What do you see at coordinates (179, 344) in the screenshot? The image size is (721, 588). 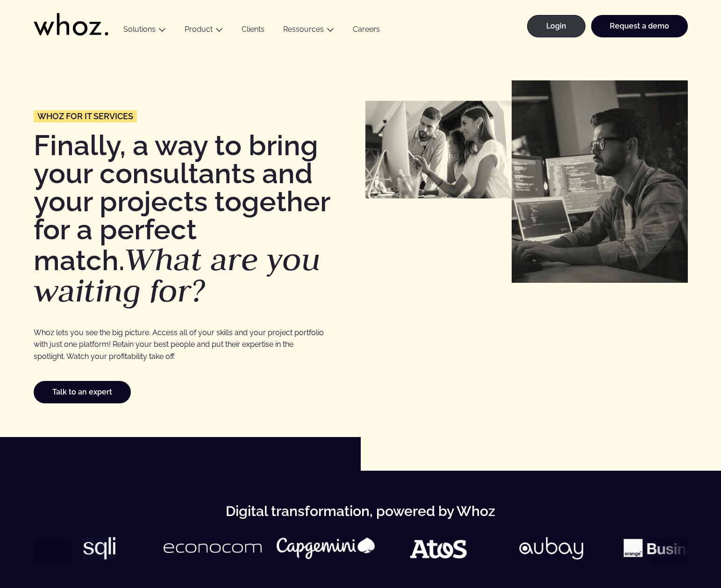 I see `p: Whoz lets you see the big picture. Access all of your skills and your project portfolio with just...` at bounding box center [179, 344].